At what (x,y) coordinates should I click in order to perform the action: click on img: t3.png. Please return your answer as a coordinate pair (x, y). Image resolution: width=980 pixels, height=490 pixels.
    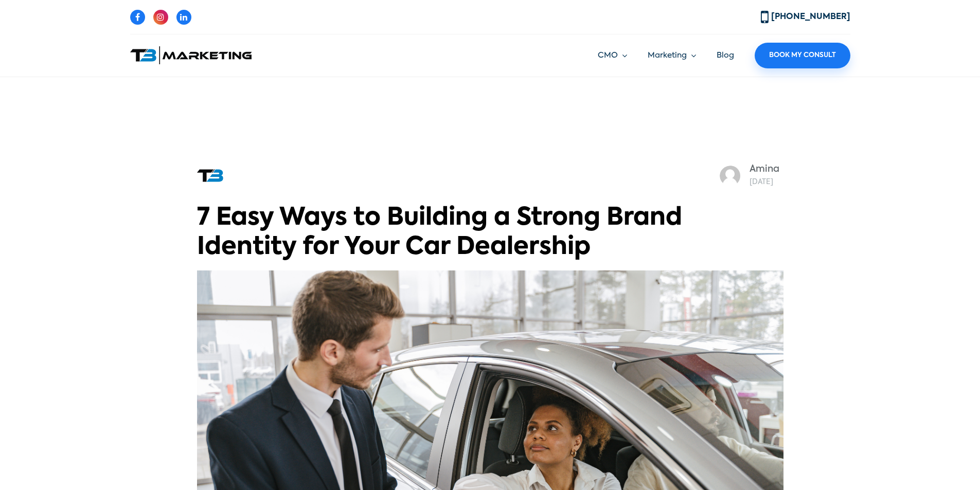
    Looking at the image, I should click on (210, 175).